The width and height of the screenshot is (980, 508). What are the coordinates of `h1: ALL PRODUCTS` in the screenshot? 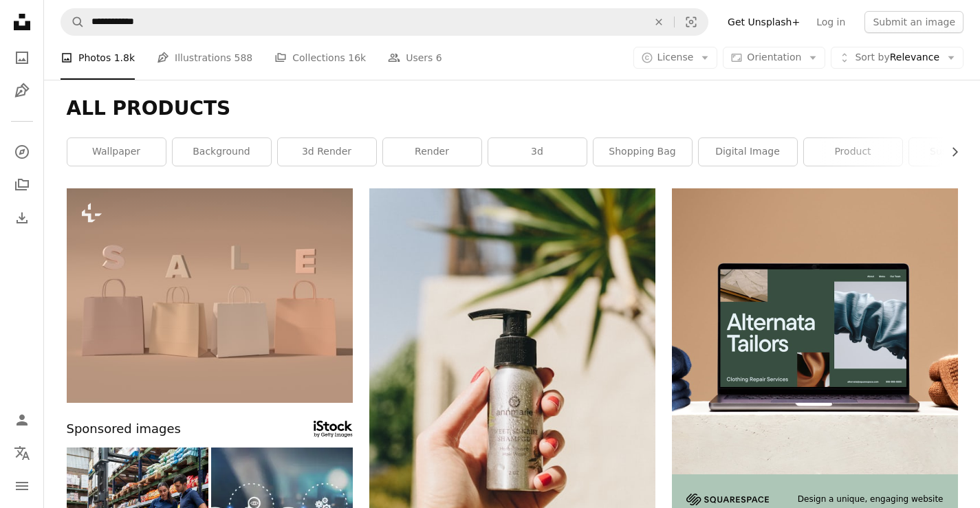 It's located at (512, 109).